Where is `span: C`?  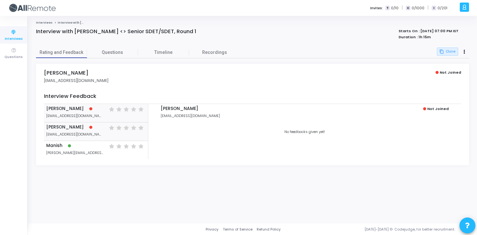 span: C is located at coordinates (408, 8).